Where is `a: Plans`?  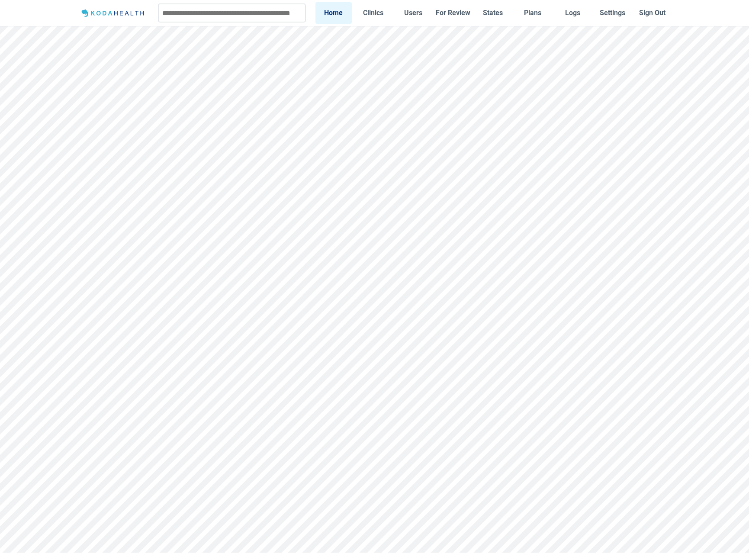 a: Plans is located at coordinates (533, 13).